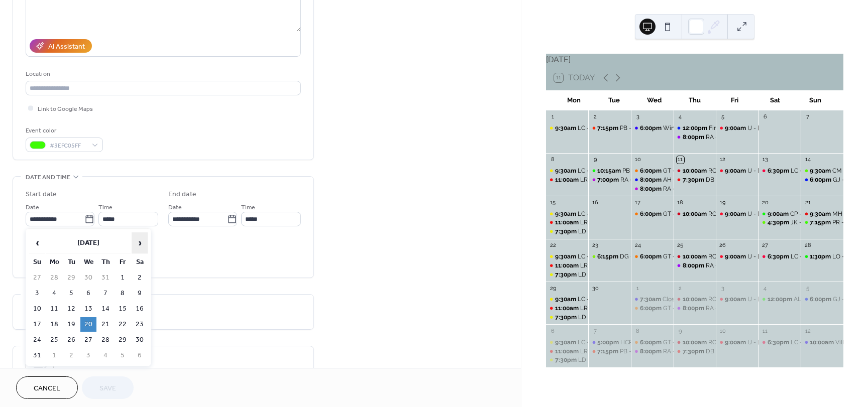 Image resolution: width=868 pixels, height=407 pixels. I want to click on div: HCRR - Committee, so click(647, 342).